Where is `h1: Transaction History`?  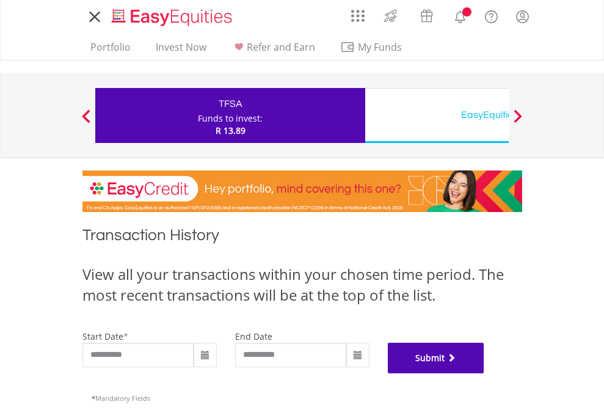 h1: Transaction History is located at coordinates (302, 238).